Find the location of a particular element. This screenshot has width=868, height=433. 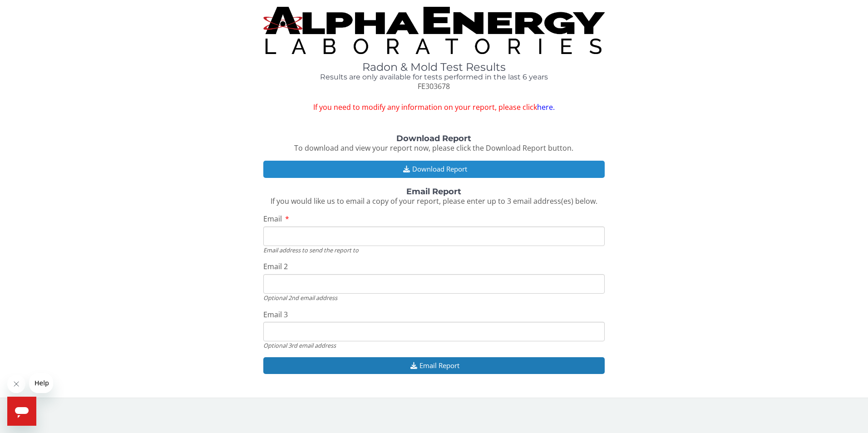

span: To download and view your report now, please click the Download Report button. is located at coordinates (433, 148).